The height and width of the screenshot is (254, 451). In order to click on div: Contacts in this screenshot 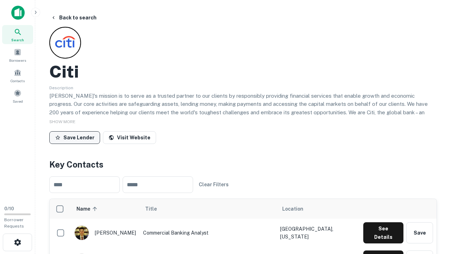, I will do `click(18, 75)`.